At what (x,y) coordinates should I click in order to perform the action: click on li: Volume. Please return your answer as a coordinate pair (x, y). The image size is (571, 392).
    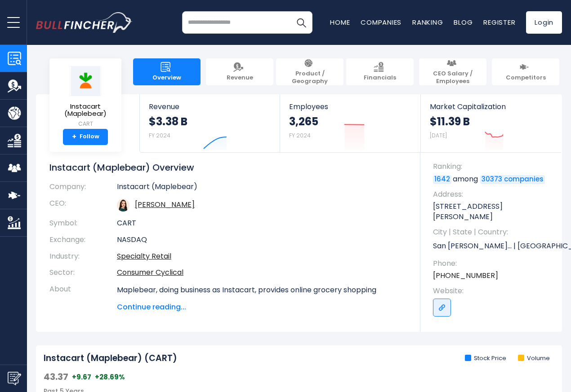
    Looking at the image, I should click on (534, 359).